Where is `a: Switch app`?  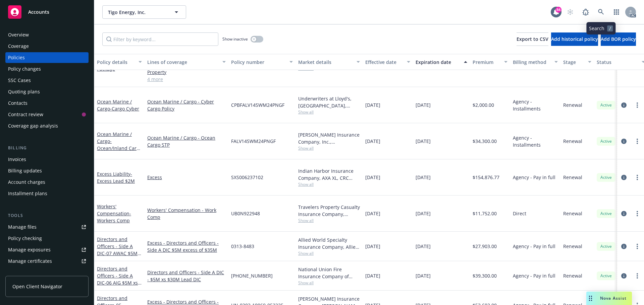 a: Switch app is located at coordinates (616, 12).